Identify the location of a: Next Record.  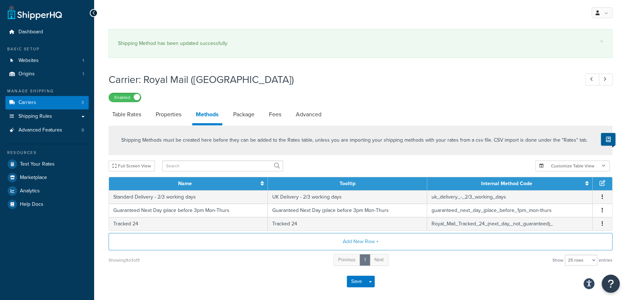
(605, 79).